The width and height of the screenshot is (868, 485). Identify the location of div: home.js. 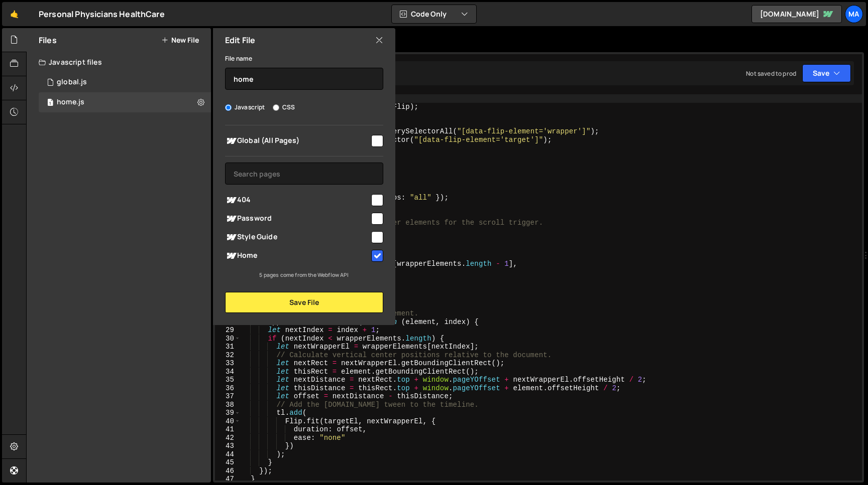
(70, 102).